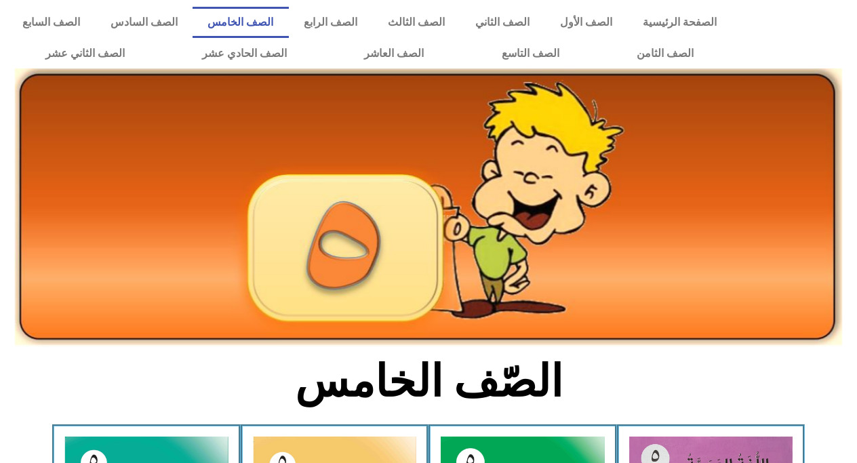  What do you see at coordinates (51, 22) in the screenshot?
I see `a: الصف السابع` at bounding box center [51, 22].